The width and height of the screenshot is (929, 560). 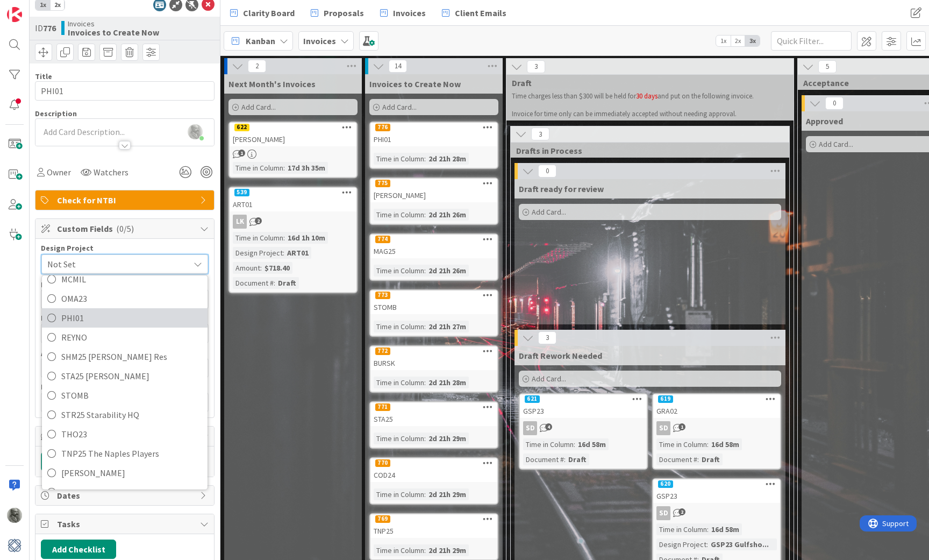 I want to click on span: Invoices to Create Now, so click(x=415, y=84).